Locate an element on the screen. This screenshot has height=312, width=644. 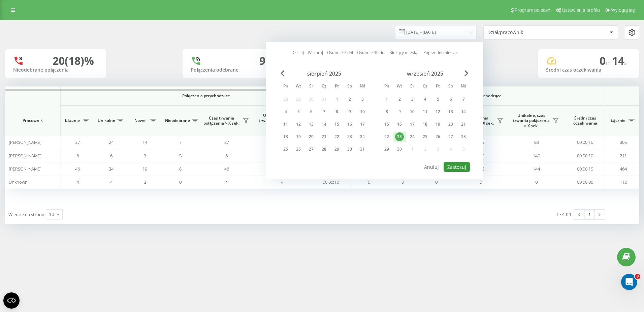
div: śr 10 wrz 2025 is located at coordinates (412, 112).